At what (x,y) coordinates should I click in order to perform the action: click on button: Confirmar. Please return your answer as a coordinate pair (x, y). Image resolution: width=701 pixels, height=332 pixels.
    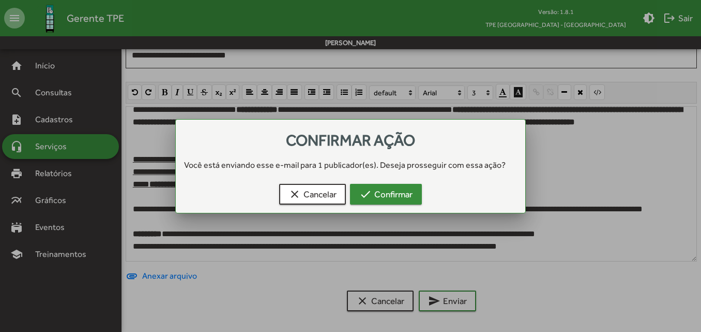
    Looking at the image, I should click on (386, 194).